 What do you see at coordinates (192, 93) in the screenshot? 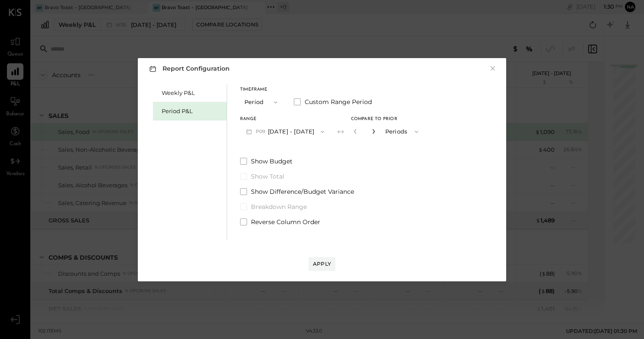
I see `div: Weekly P&L` at bounding box center [192, 93].